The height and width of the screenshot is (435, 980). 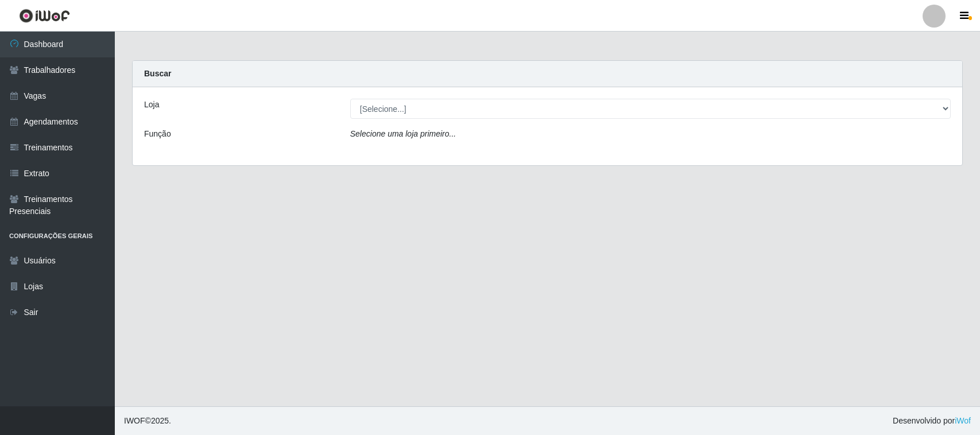 I want to click on span: IWOF, so click(x=134, y=421).